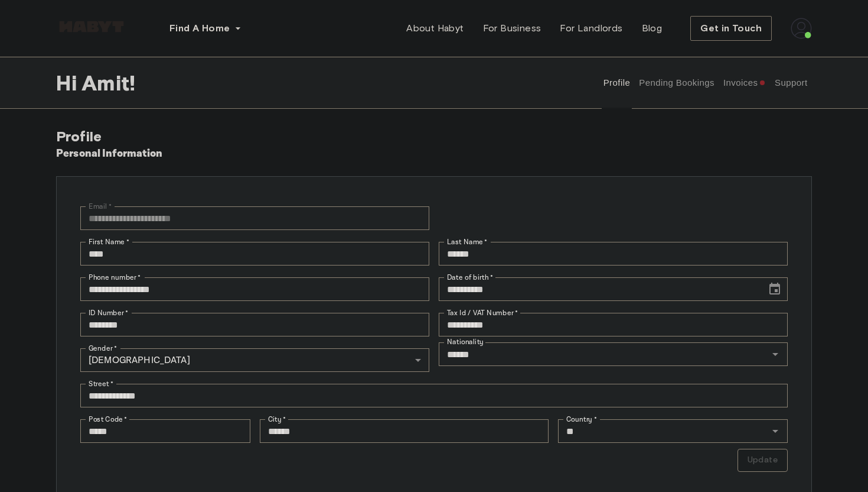 The height and width of the screenshot is (492, 868). Describe the element at coordinates (512, 28) in the screenshot. I see `span: For Business` at that location.